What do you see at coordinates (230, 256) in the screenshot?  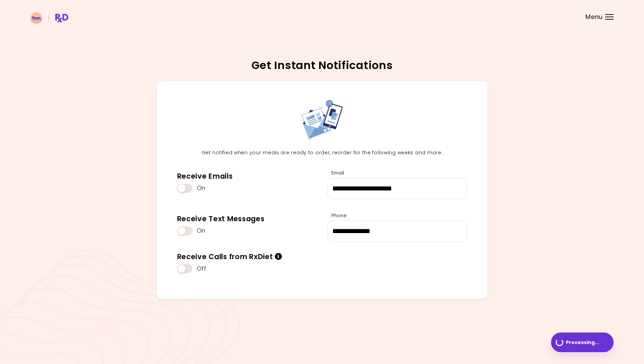 I see `div: Receive Calls from RxDiet` at bounding box center [230, 256].